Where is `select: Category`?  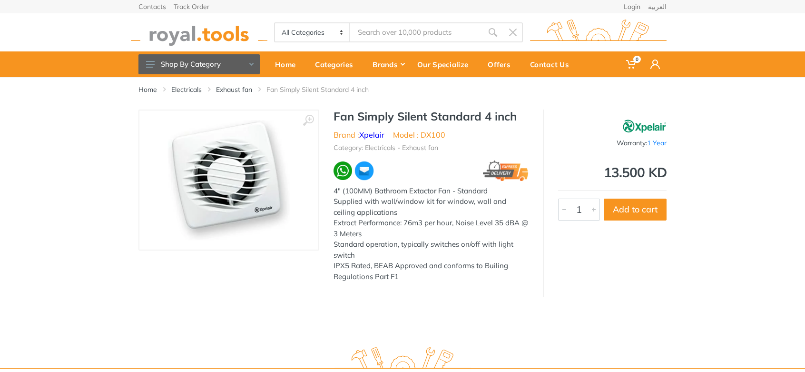 select: Category is located at coordinates (312, 32).